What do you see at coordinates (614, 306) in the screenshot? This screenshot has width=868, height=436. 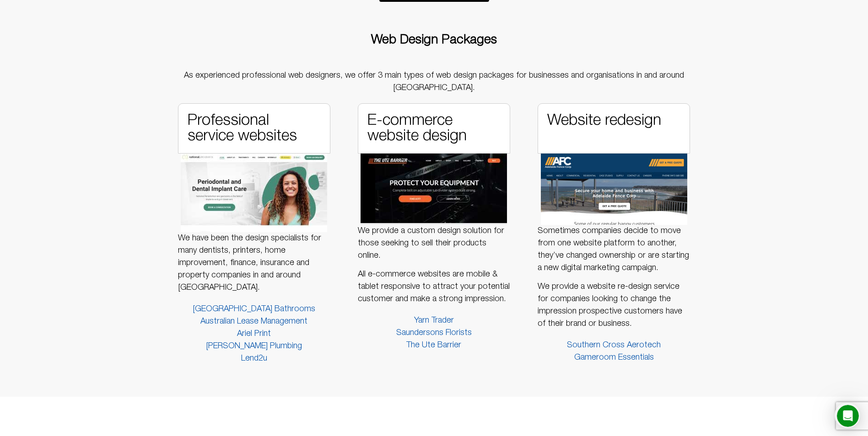 I see `p: We provide a website re-design service for companies looking to change the impression prospective...` at bounding box center [614, 306].